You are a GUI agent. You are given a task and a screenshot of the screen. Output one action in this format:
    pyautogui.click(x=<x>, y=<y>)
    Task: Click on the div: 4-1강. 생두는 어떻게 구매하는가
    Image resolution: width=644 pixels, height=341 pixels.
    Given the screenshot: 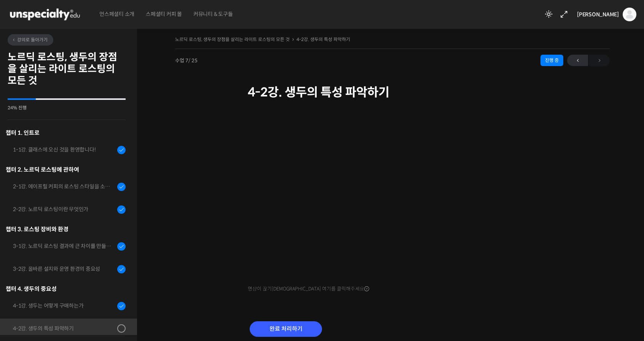 What is the action you would take?
    pyautogui.click(x=64, y=306)
    